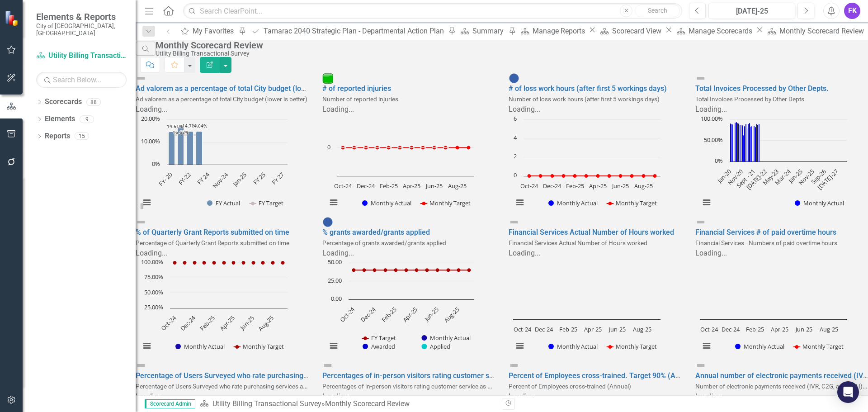  What do you see at coordinates (263, 263) in the screenshot?
I see `path: Jul-25, 100. Monthly Target.` at bounding box center [263, 263].